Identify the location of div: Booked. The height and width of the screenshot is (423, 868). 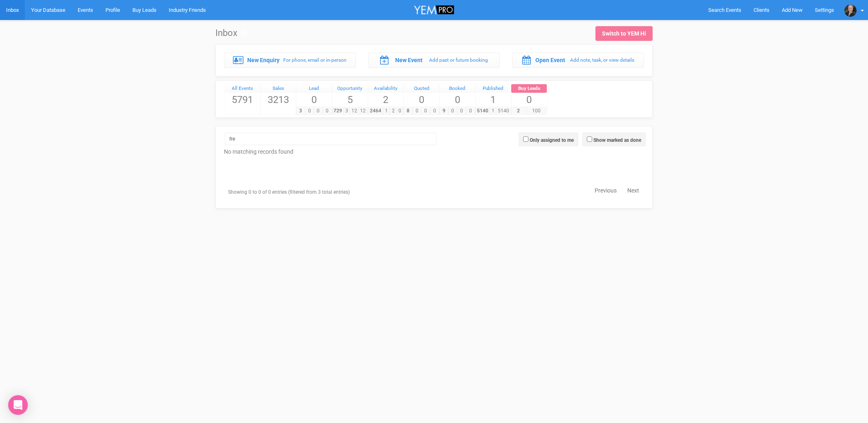
(457, 89).